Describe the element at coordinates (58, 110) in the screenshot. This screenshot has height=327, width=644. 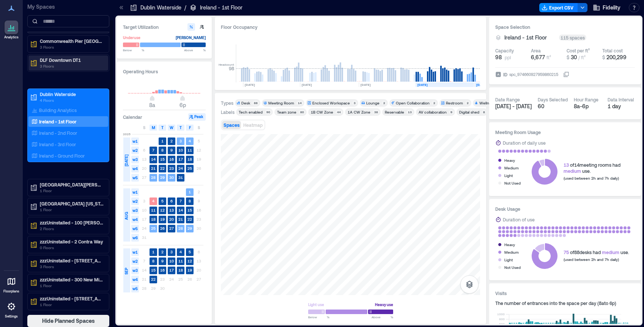
I see `p: Building Analytics` at that location.